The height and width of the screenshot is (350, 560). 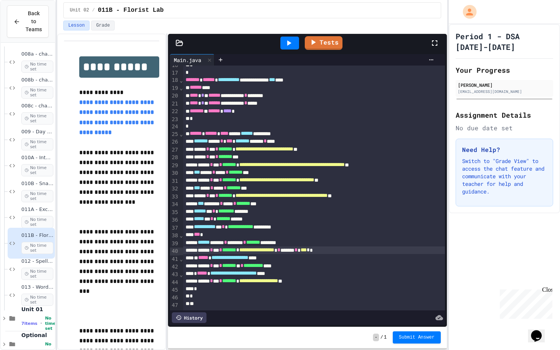 What do you see at coordinates (37, 106) in the screenshot?
I see `span: 008c - char Practice III (optional)` at bounding box center [37, 106].